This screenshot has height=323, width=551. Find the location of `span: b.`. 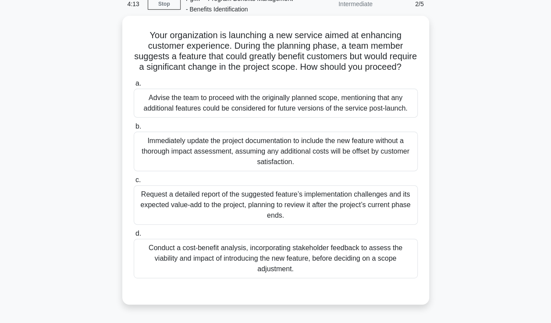

span: b. is located at coordinates (138, 126).